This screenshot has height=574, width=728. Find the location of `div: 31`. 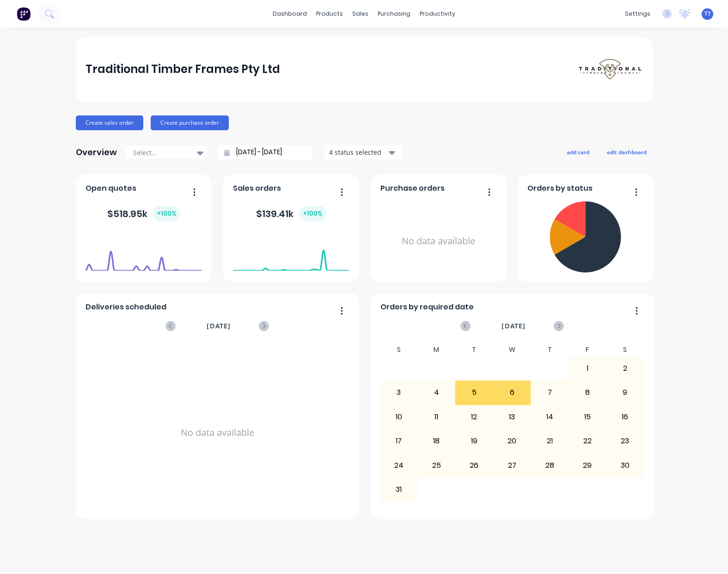

div: 31 is located at coordinates (399, 490).